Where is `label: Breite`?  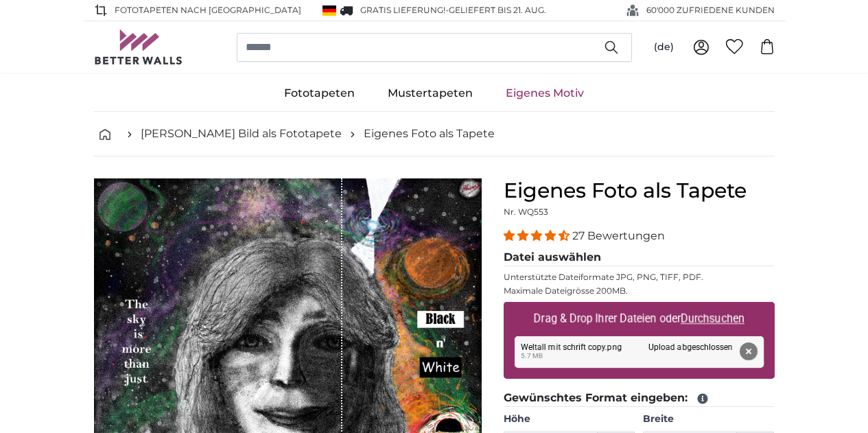
label: Breite is located at coordinates (708, 420).